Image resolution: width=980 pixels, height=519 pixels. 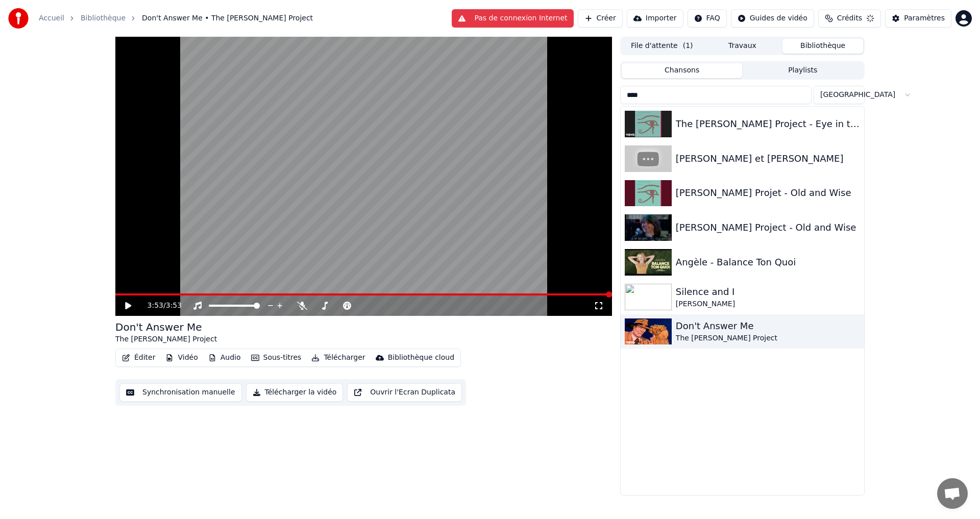 I want to click on button: Crédits, so click(x=849, y=18).